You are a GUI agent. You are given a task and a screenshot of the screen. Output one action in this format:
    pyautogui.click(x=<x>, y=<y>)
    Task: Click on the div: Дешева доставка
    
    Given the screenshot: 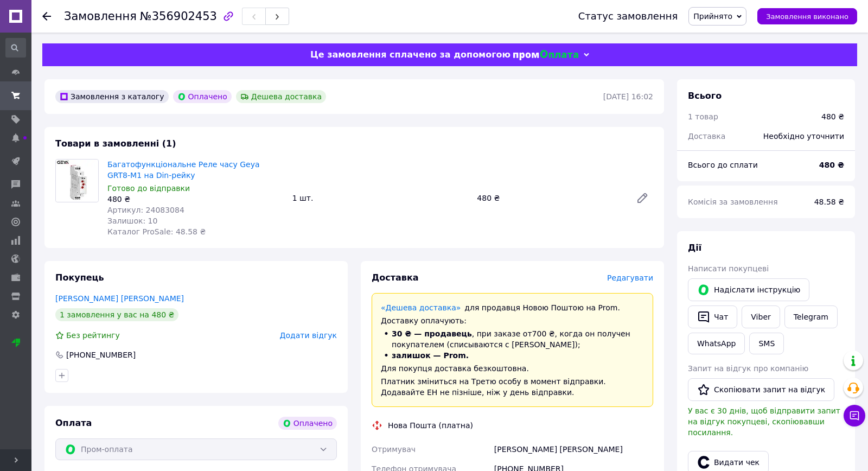 What is the action you would take?
    pyautogui.click(x=281, y=96)
    